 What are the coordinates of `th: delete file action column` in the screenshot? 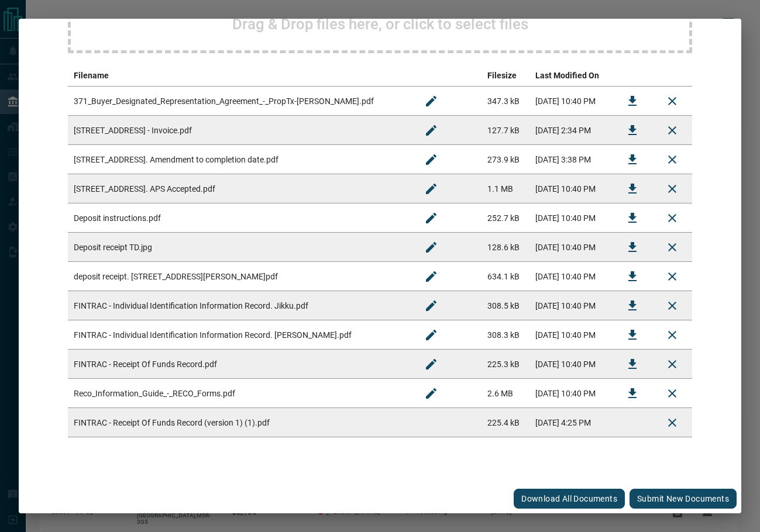 It's located at (671, 75).